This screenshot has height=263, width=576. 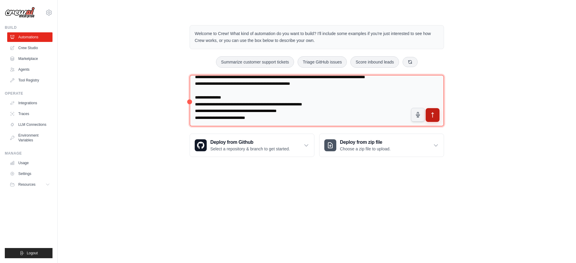 What do you see at coordinates (29, 154) in the screenshot?
I see `div: Manage` at bounding box center [29, 154].